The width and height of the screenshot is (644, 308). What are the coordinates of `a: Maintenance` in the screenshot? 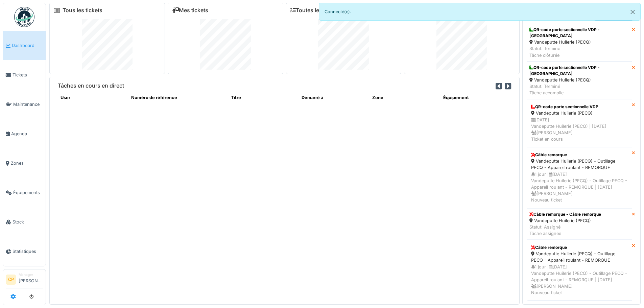 It's located at (24, 104).